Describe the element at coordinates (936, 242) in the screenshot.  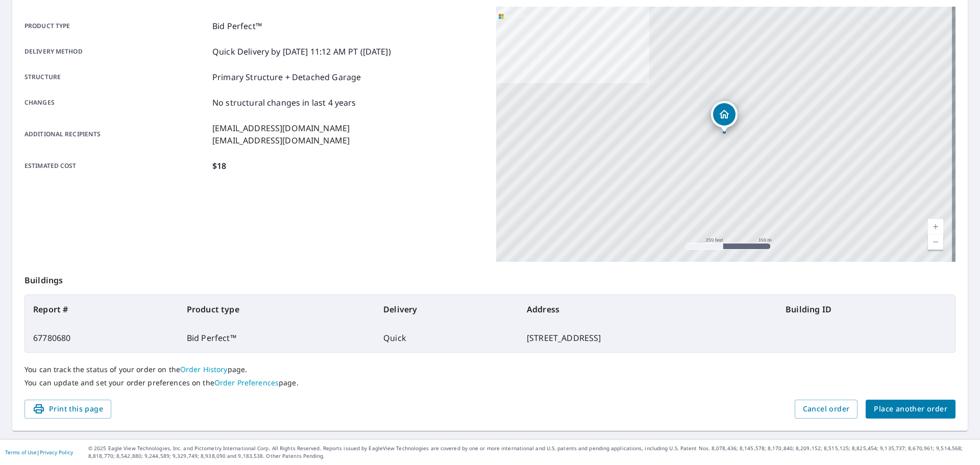
I see `a: Current Level 17, Zoom Out` at that location.